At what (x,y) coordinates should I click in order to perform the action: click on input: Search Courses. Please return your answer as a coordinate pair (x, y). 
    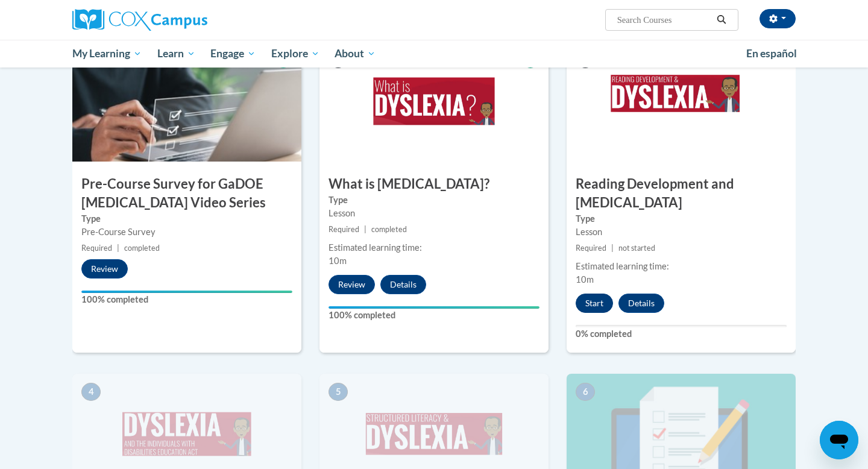
    Looking at the image, I should click on (664, 20).